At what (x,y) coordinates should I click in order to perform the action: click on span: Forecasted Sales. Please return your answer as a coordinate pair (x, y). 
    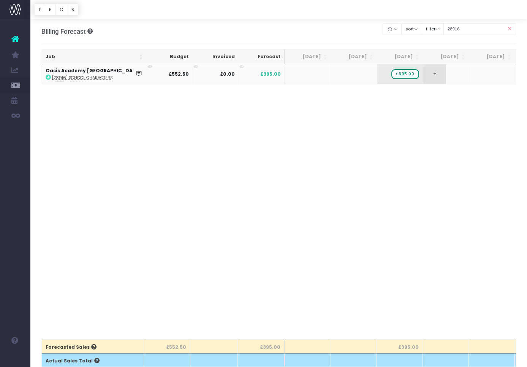
    Looking at the image, I should click on (71, 347).